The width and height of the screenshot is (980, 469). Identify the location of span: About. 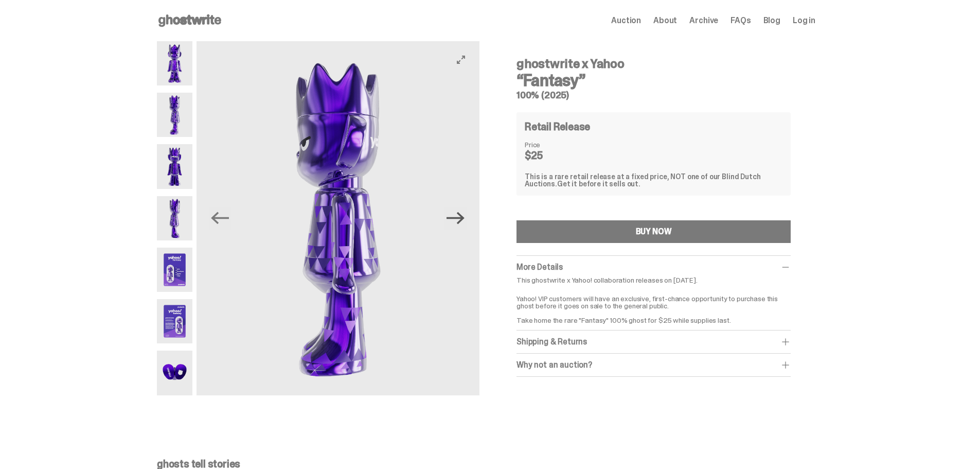
(665, 21).